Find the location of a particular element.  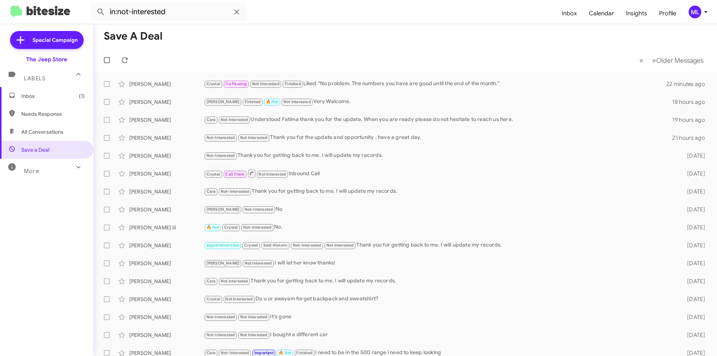

span: Appointment Set is located at coordinates (223, 245).